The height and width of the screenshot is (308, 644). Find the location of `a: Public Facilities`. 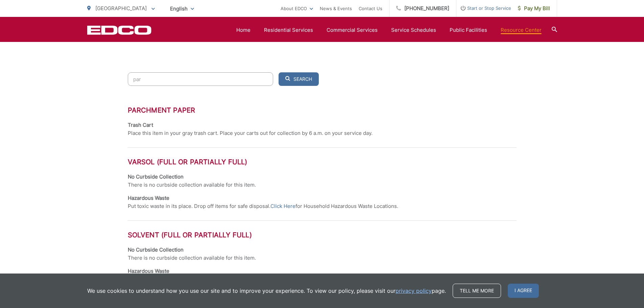

a: Public Facilities is located at coordinates (468, 30).